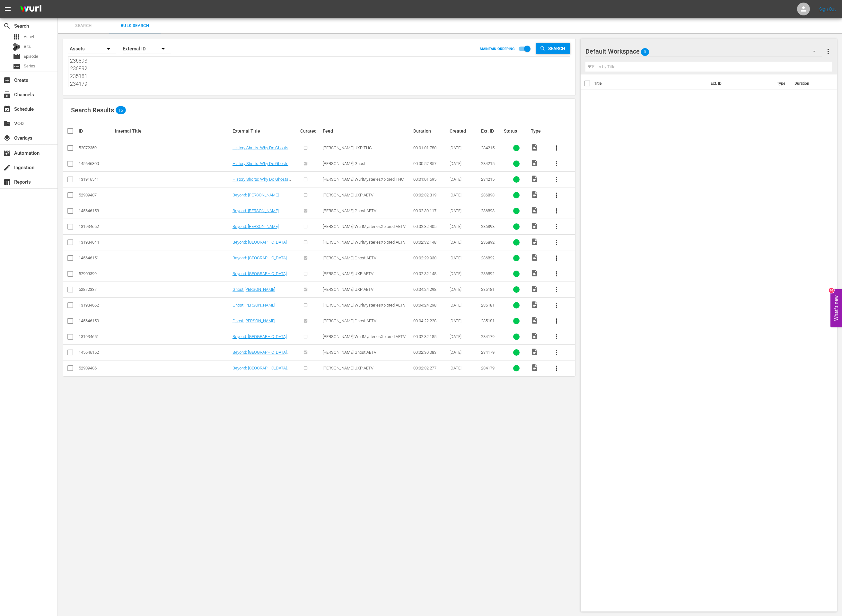 Image resolution: width=842 pixels, height=616 pixels. Describe the element at coordinates (430, 227) in the screenshot. I see `div: 00:02:32.405` at that location.